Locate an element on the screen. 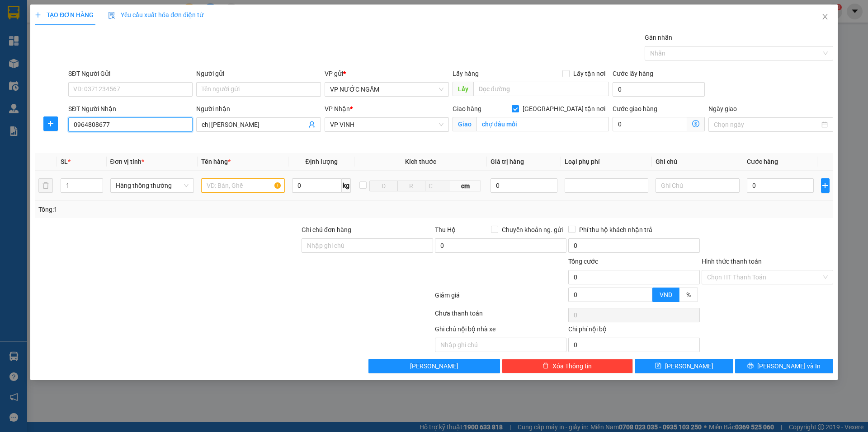  span: Xóa Thông tin is located at coordinates (572, 366).